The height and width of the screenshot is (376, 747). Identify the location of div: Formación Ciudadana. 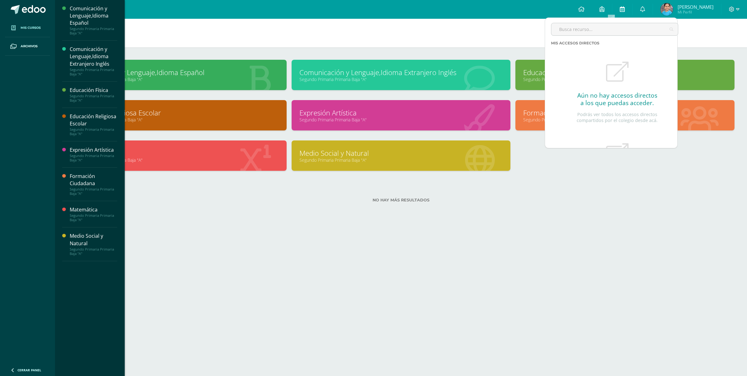
(93, 180).